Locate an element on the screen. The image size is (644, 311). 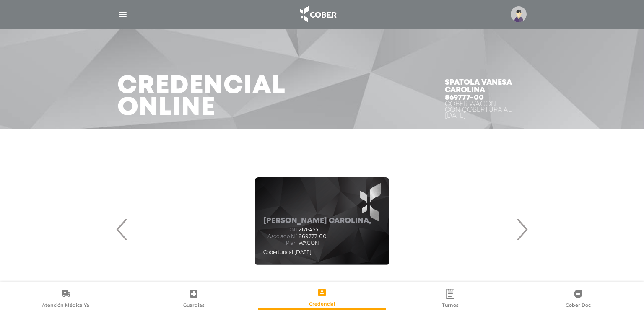
span: Previous is located at coordinates (122, 230).